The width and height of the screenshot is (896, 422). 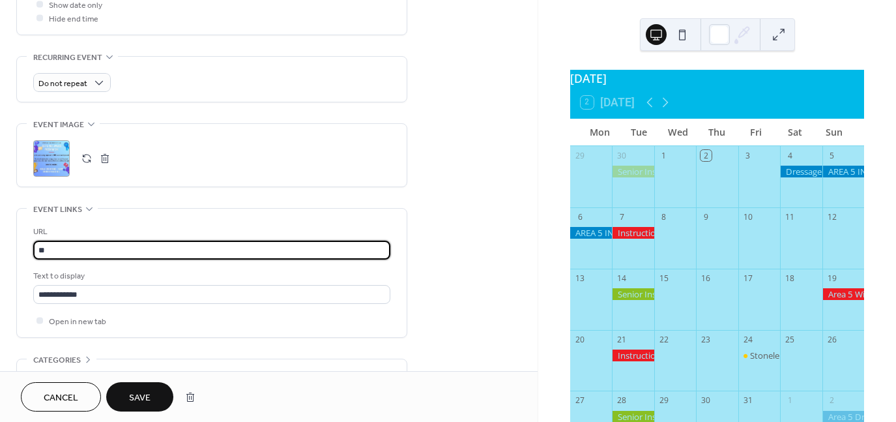 I want to click on div: Dressage inc. Members points, so click(x=801, y=171).